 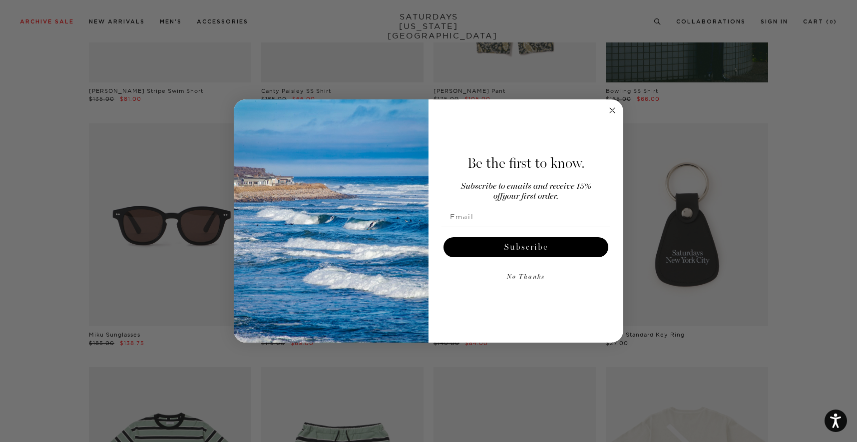 I want to click on input: Email, so click(x=526, y=217).